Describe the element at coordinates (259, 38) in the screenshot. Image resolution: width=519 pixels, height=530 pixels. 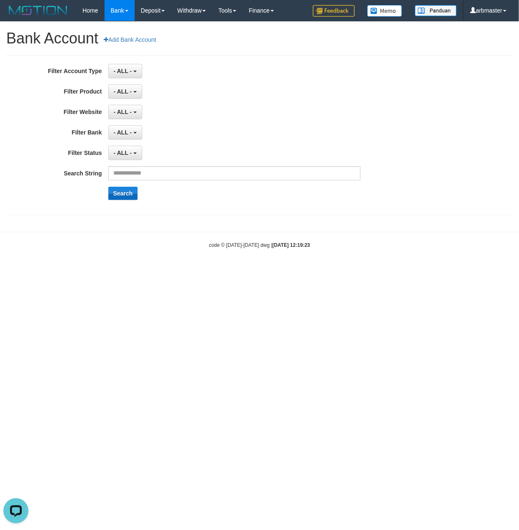
I see `h1: Bank Account` at that location.